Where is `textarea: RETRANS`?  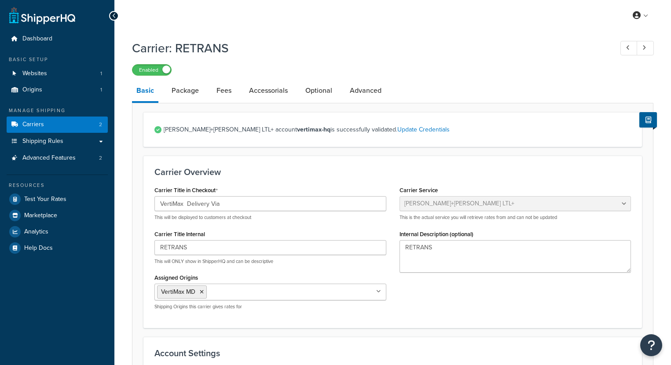
textarea: RETRANS is located at coordinates (515, 256).